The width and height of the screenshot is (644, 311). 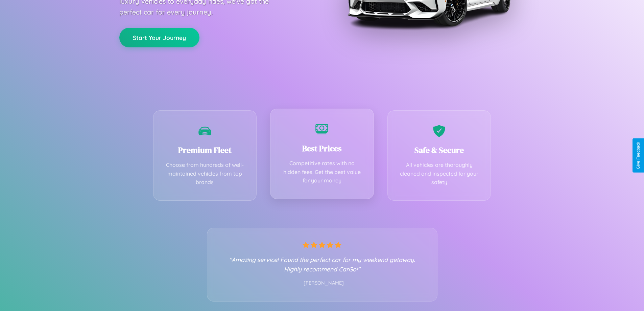 What do you see at coordinates (322, 264) in the screenshot?
I see `p: "Amazing service! Found the perfect car for my weekend getaway. Highly recommend CarGo!"` at bounding box center [322, 264].